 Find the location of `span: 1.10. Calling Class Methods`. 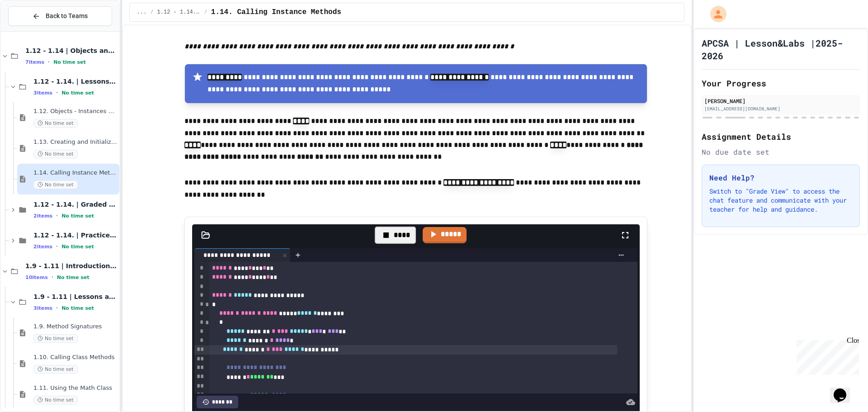

span: 1.10. Calling Class Methods is located at coordinates (75, 357).